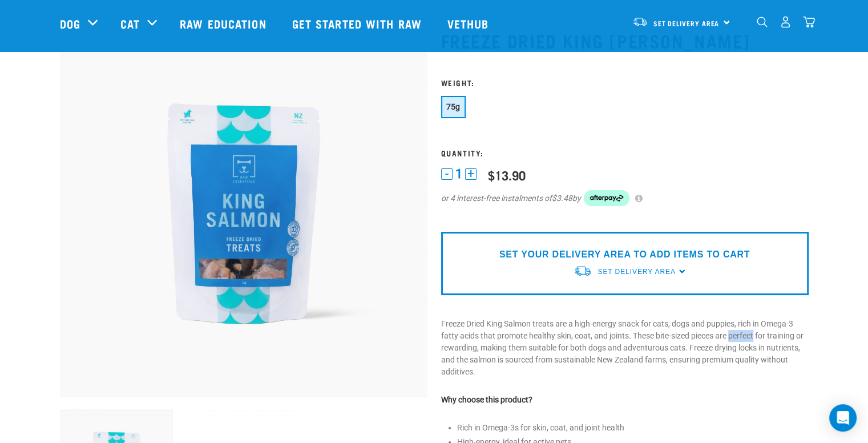  Describe the element at coordinates (633, 428) in the screenshot. I see `li: Rich in Omega-3s for skin, coat, and joint health` at that location.